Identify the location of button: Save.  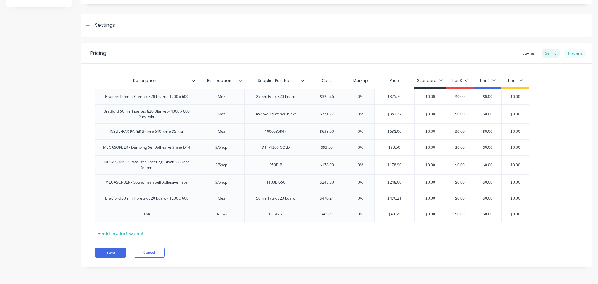
(111, 252).